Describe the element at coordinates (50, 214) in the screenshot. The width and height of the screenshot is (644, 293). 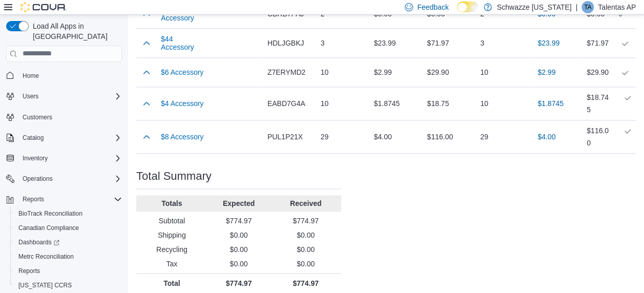
I see `a: BioTrack Reconciliation` at that location.